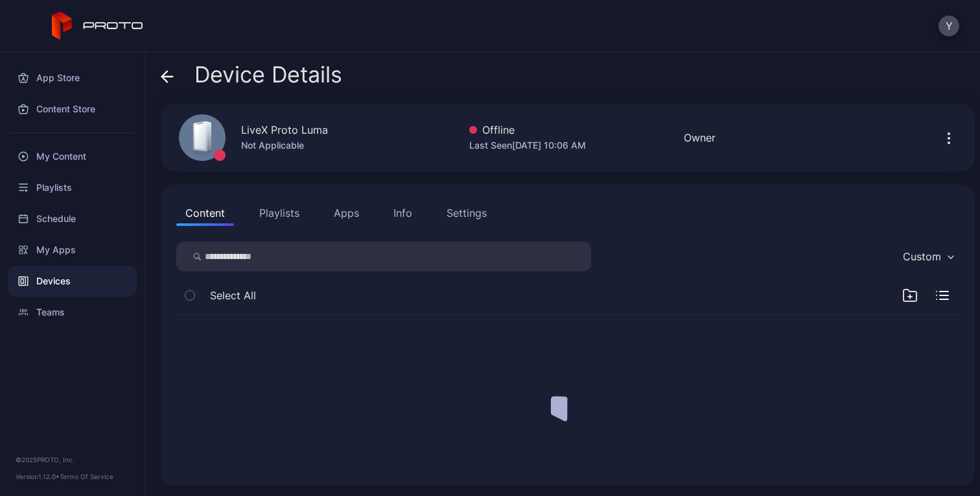 The width and height of the screenshot is (980, 496). What do you see at coordinates (233, 295) in the screenshot?
I see `span: Select All` at bounding box center [233, 295].